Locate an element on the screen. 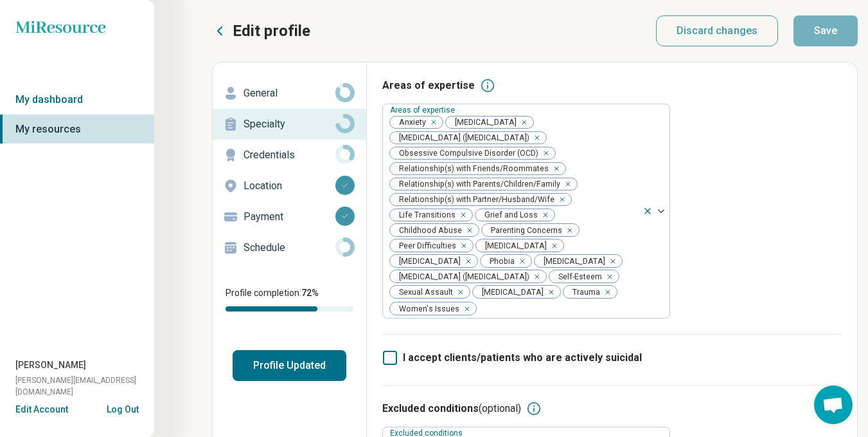 This screenshot has width=868, height=437. button: Log Out is located at coordinates (123, 408).